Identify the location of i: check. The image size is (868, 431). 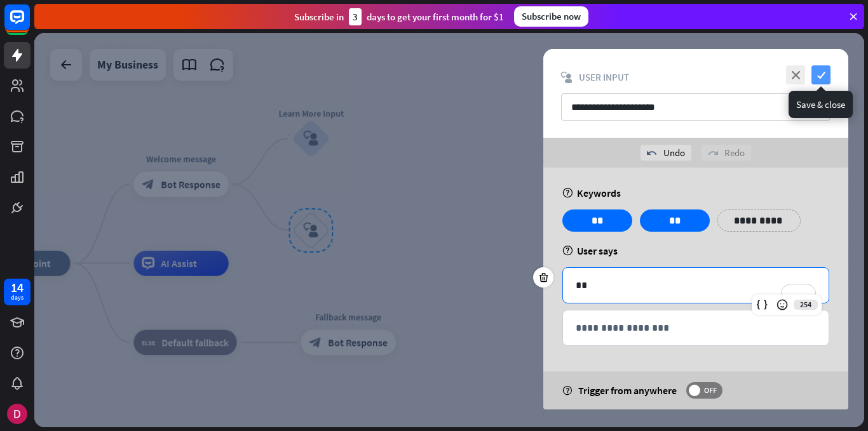
(820, 75).